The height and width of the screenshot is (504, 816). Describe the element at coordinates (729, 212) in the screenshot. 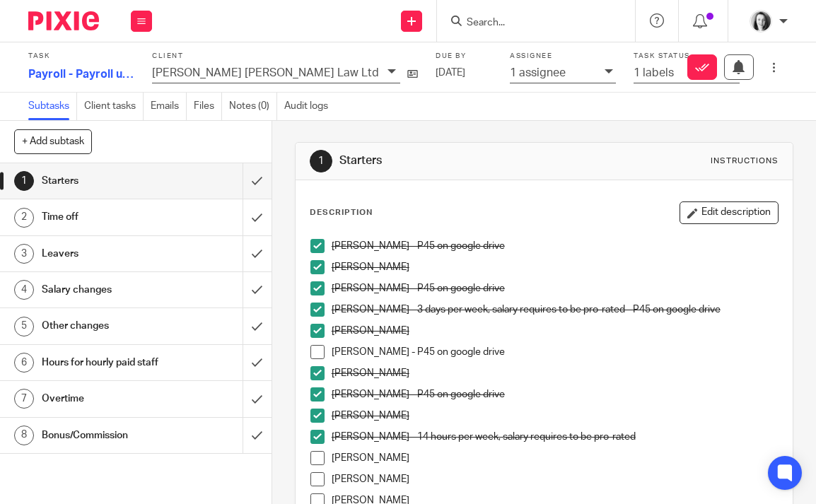

I see `button: Edit description` at that location.